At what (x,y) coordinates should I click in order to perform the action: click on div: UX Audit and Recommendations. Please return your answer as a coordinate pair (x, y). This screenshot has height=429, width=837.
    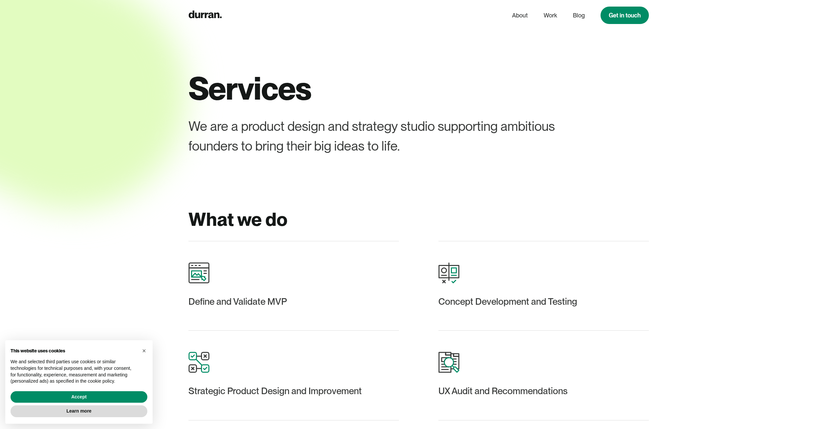
    Looking at the image, I should click on (544, 392).